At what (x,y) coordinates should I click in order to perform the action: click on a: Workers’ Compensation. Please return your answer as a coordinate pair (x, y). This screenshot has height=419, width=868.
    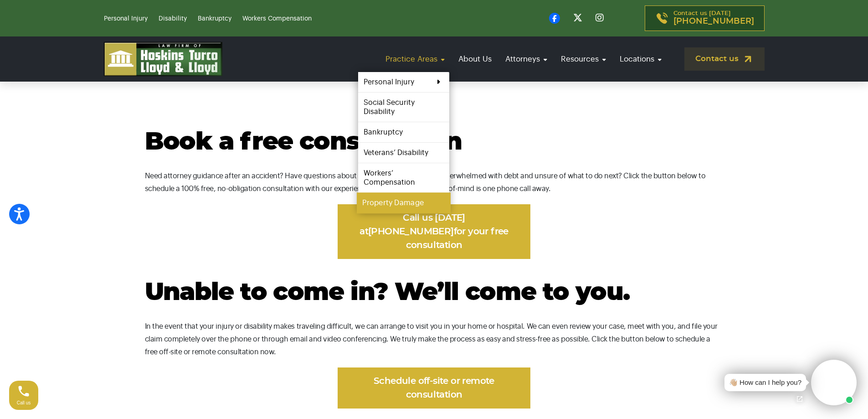
    Looking at the image, I should click on (404, 178).